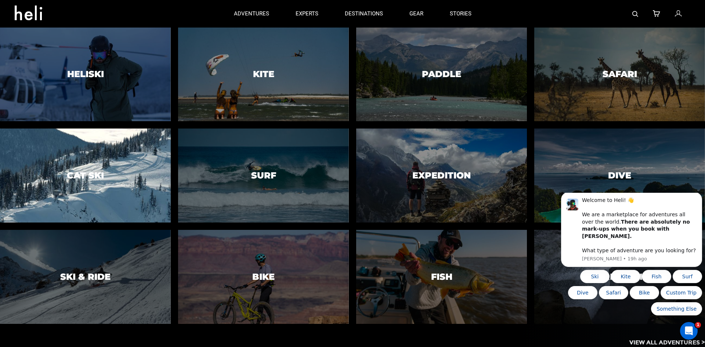  What do you see at coordinates (73, 100) in the screenshot?
I see `div: Quick reply options` at bounding box center [73, 100].